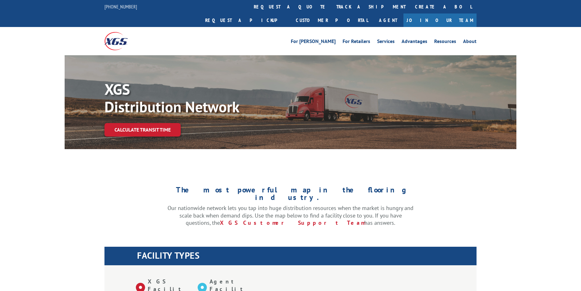 The height and width of the screenshot is (291, 581). I want to click on a: Join Our Team, so click(440, 20).